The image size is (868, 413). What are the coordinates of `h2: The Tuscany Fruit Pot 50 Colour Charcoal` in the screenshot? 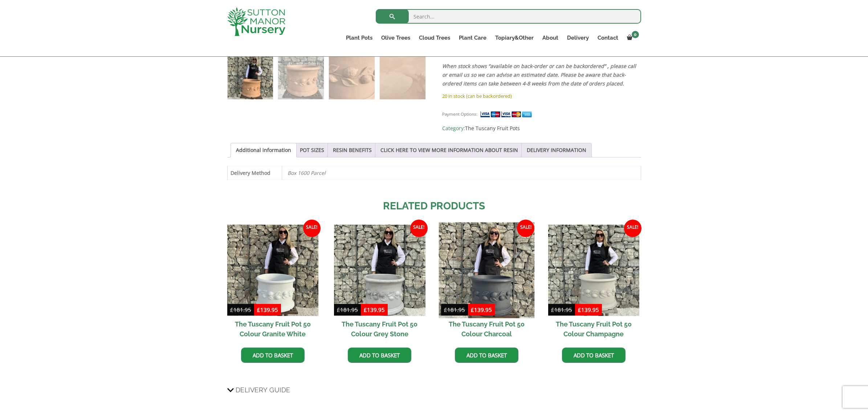 It's located at (486, 329).